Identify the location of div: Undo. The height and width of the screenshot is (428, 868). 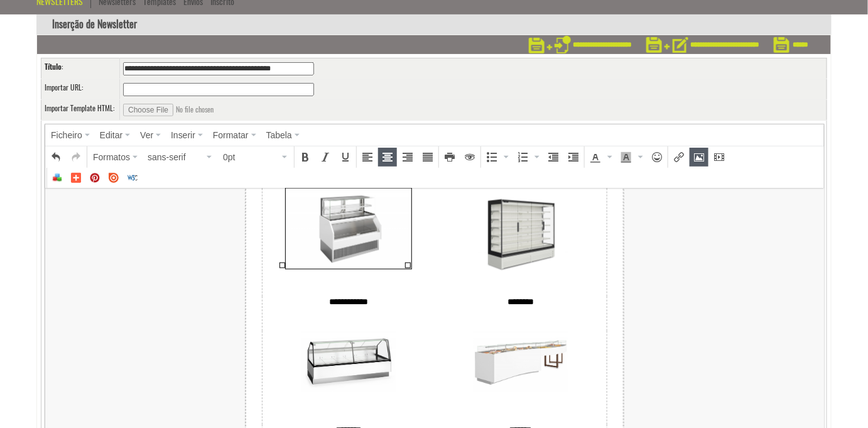
(56, 157).